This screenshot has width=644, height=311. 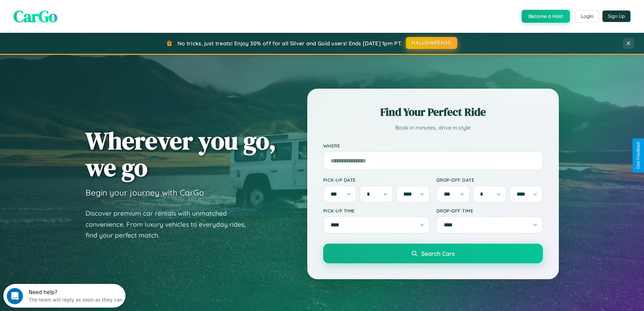 What do you see at coordinates (433, 145) in the screenshot?
I see `label: Where` at bounding box center [433, 145].